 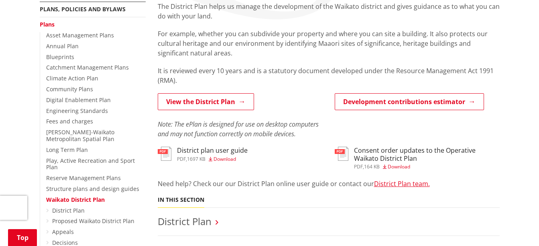 What do you see at coordinates (69, 121) in the screenshot?
I see `a: Fees and charges` at bounding box center [69, 121].